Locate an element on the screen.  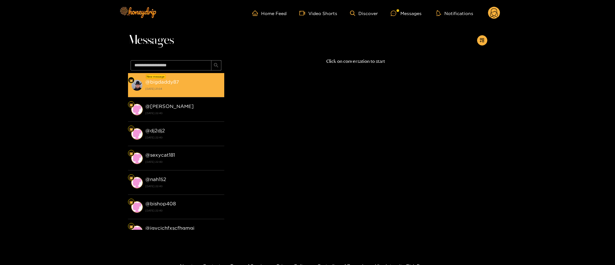
div: New message is located at coordinates (156, 77).